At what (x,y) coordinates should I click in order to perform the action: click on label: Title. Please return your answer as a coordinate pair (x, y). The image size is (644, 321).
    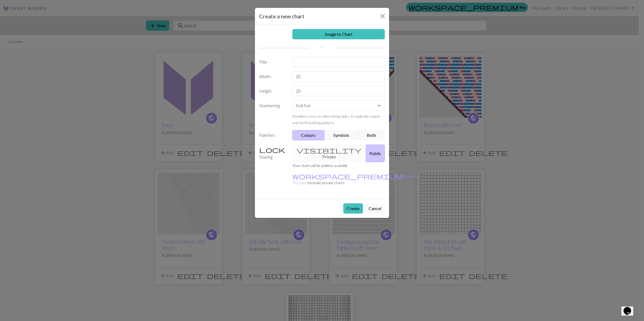
    Looking at the image, I should click on (272, 62).